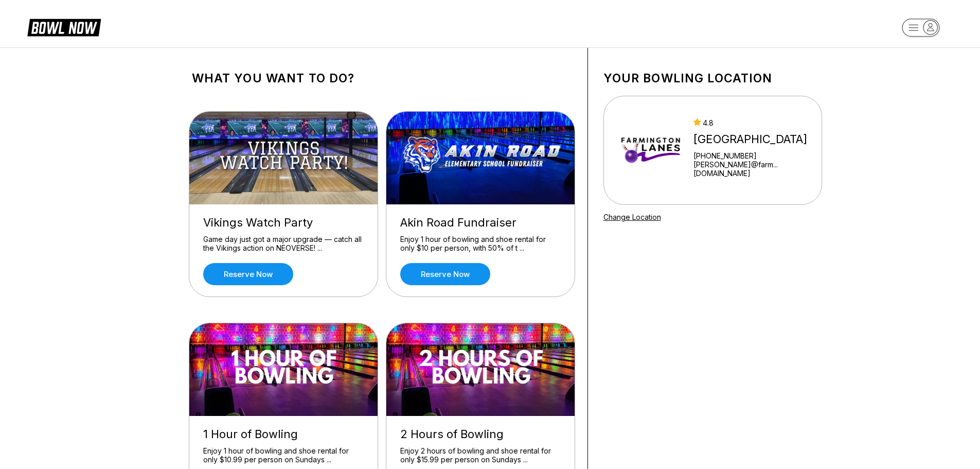  Describe the element at coordinates (633, 217) in the screenshot. I see `a: Change Location` at that location.